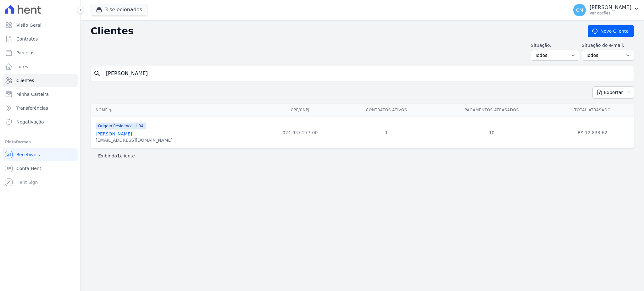 Image resolution: width=644 pixels, height=291 pixels. What do you see at coordinates (40, 108) in the screenshot?
I see `a: Transferências` at bounding box center [40, 108].